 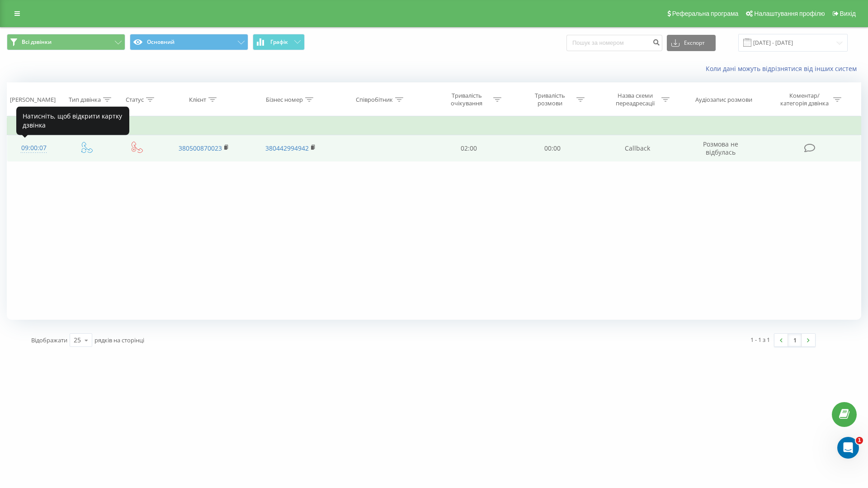 What do you see at coordinates (279, 42) in the screenshot?
I see `span: Графік` at bounding box center [279, 42].